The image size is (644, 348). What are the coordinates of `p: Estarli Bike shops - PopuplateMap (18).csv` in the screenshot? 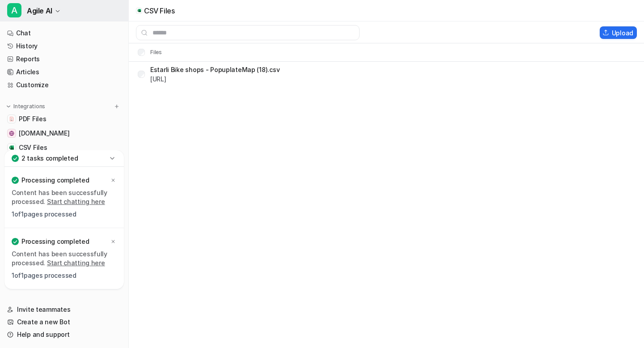 It's located at (215, 69).